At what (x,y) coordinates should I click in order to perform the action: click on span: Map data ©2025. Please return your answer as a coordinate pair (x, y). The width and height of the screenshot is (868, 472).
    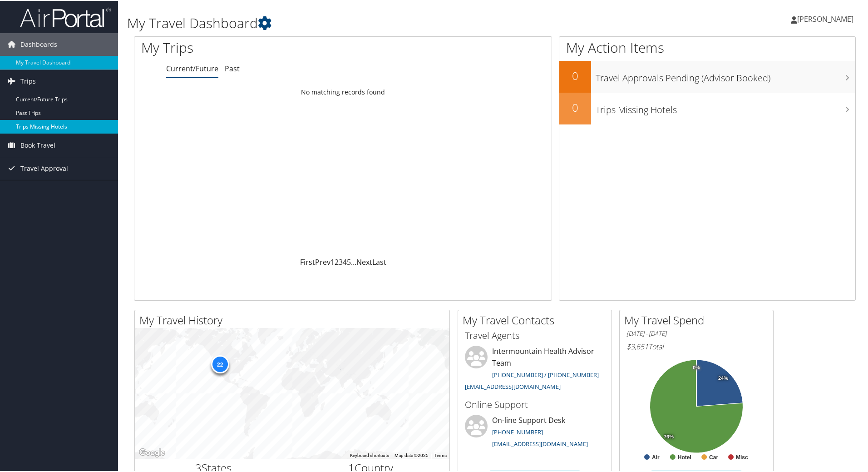
    Looking at the image, I should click on (411, 454).